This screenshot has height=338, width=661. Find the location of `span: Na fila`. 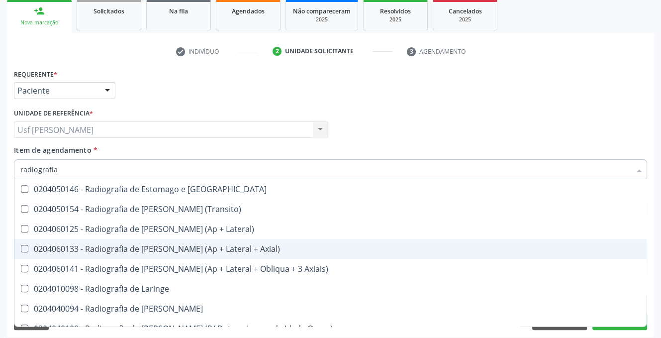

span: Na fila is located at coordinates (179, 11).